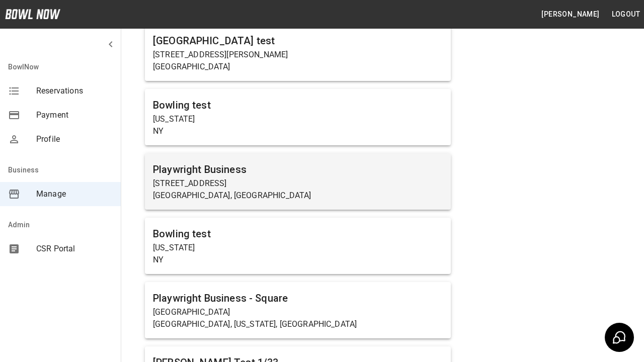 This screenshot has height=362, width=644. Describe the element at coordinates (298, 169) in the screenshot. I see `h6: Playwright Business` at that location.